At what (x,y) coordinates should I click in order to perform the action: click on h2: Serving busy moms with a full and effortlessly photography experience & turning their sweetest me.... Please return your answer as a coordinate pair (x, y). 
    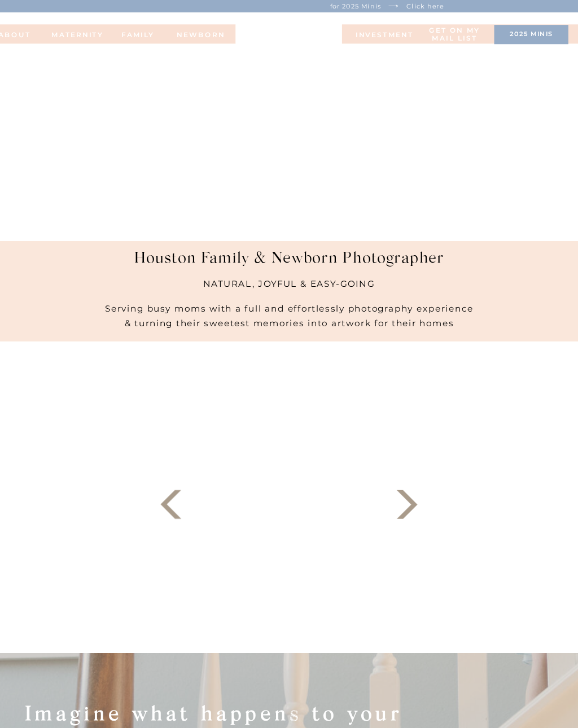
    Looking at the image, I should click on (289, 314).